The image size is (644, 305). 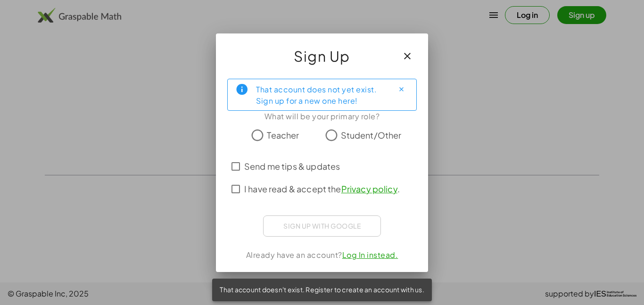 I want to click on div: What will be your primary role?, so click(x=322, y=116).